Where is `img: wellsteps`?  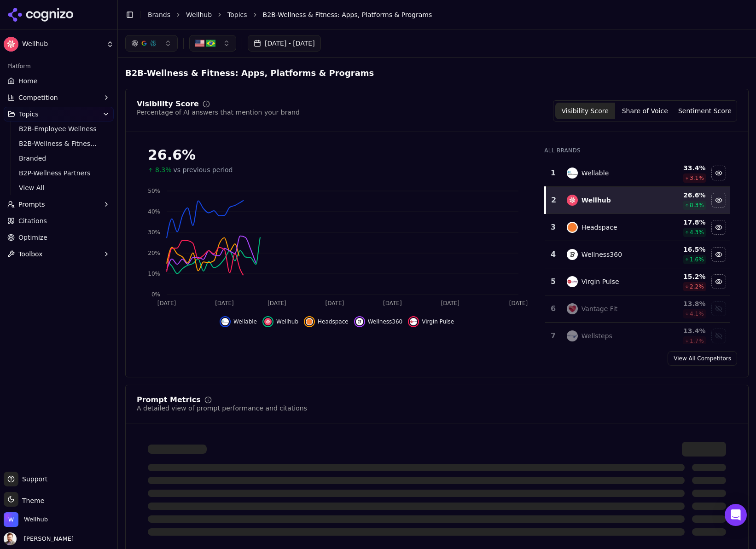
img: wellsteps is located at coordinates (572, 336).